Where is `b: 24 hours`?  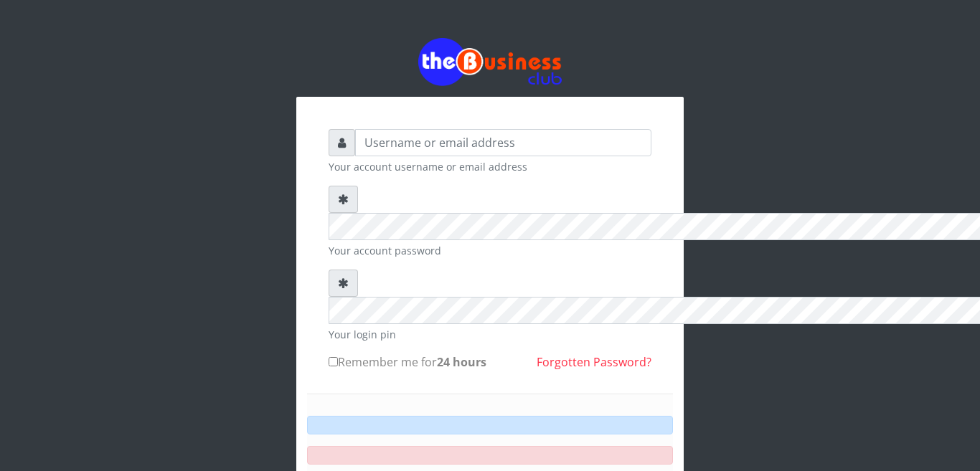
b: 24 hours is located at coordinates (461, 363).